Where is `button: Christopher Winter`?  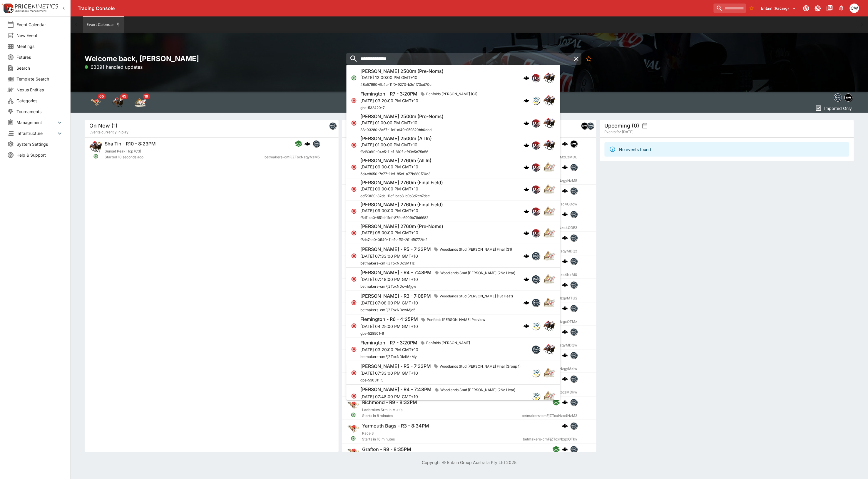
button: Christopher Winter is located at coordinates (854, 8).